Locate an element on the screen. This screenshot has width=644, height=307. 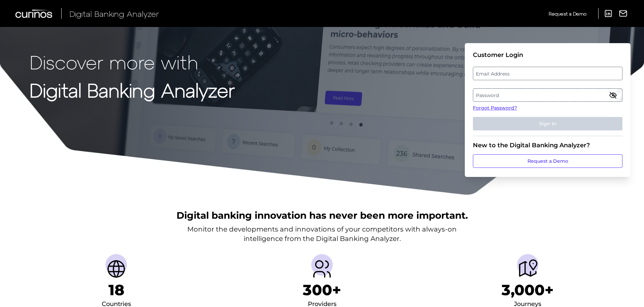
p: Discover more with is located at coordinates (132, 62).